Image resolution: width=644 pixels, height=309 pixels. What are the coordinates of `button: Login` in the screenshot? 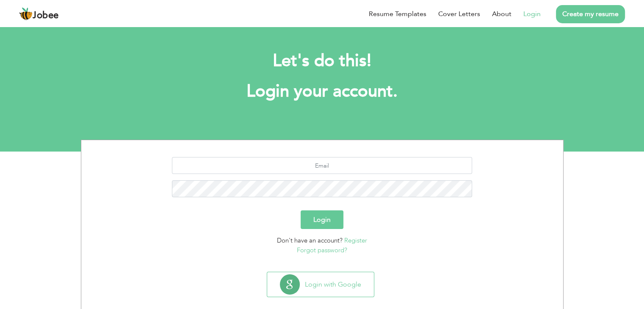 It's located at (322, 220).